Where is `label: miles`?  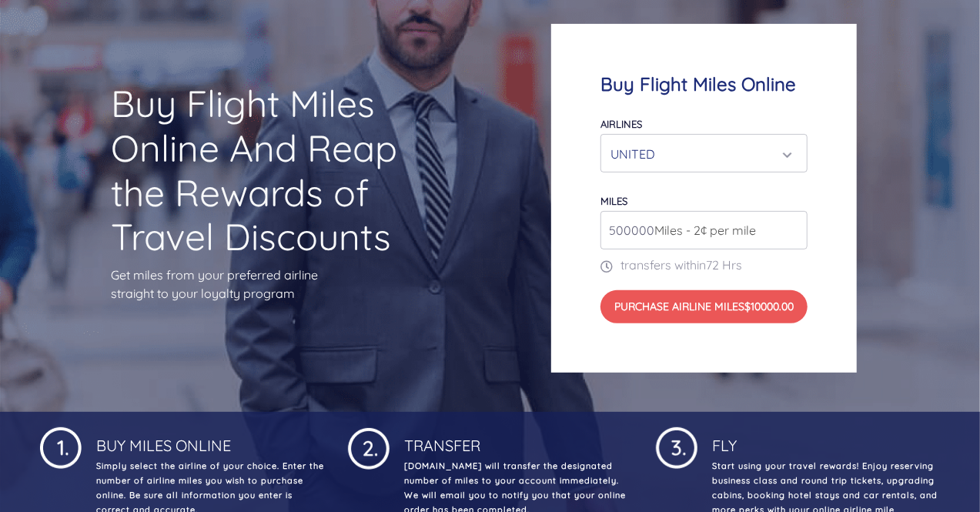
label: miles is located at coordinates (613, 201).